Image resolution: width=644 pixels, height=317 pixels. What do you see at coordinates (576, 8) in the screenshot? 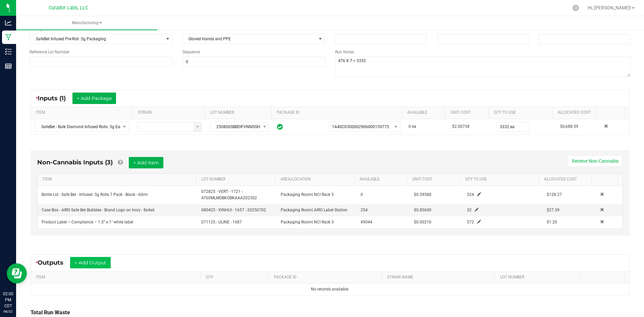
I see `div: Manage settings` at bounding box center [576, 8].